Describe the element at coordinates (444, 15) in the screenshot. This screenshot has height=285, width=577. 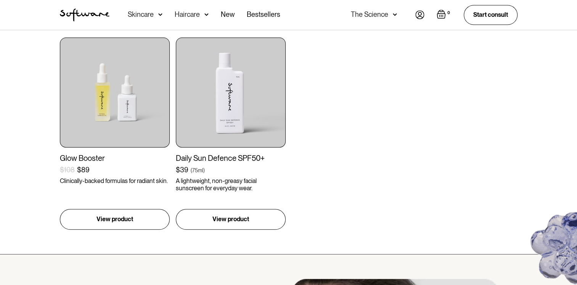
I see `a: Open empty cart` at that location.